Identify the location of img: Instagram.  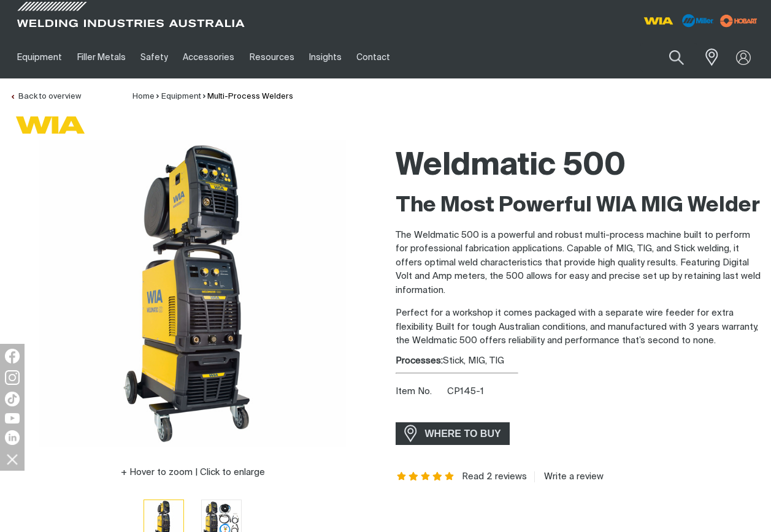
(12, 378).